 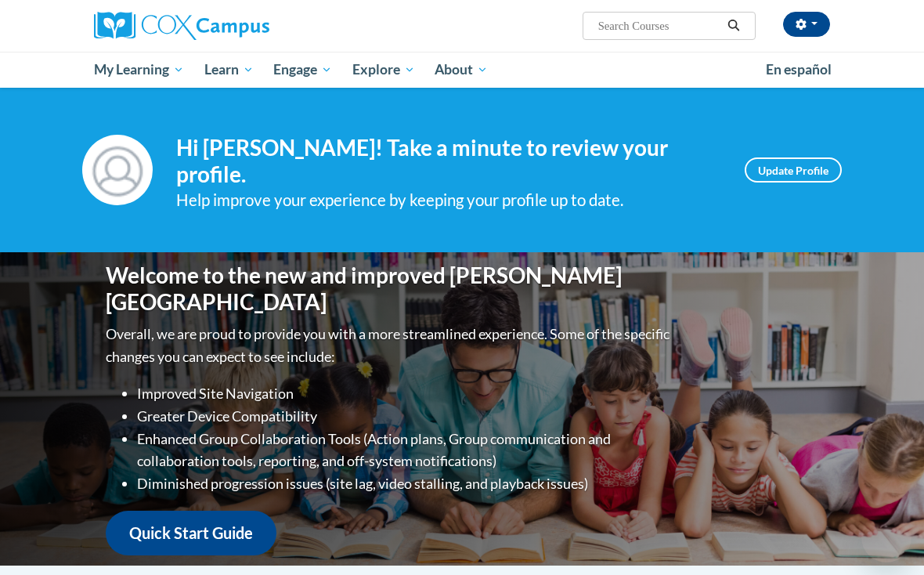 What do you see at coordinates (405, 393) in the screenshot?
I see `li: Improved Site Navigation` at bounding box center [405, 393].